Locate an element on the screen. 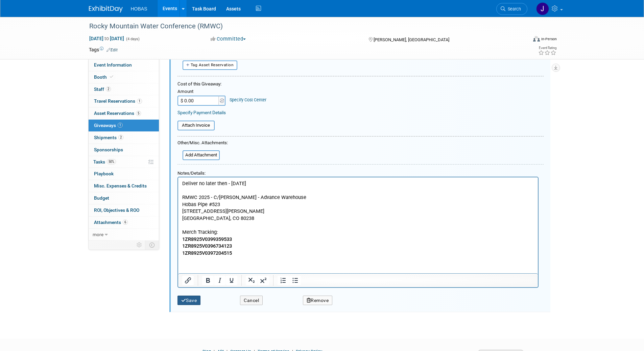 The height and width of the screenshot is (351, 644). button: Italic is located at coordinates (220, 281).